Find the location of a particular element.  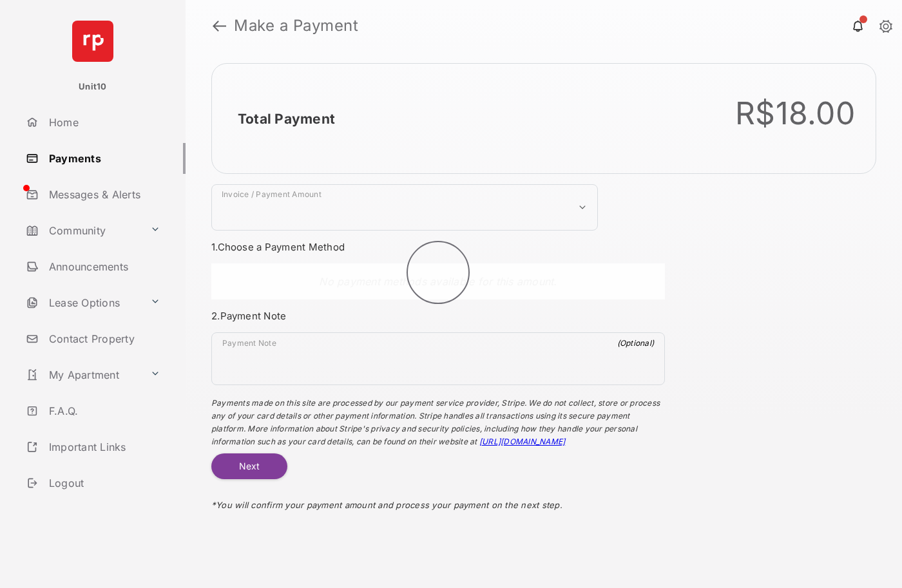

h3: 2. Payment Note is located at coordinates (438, 315).